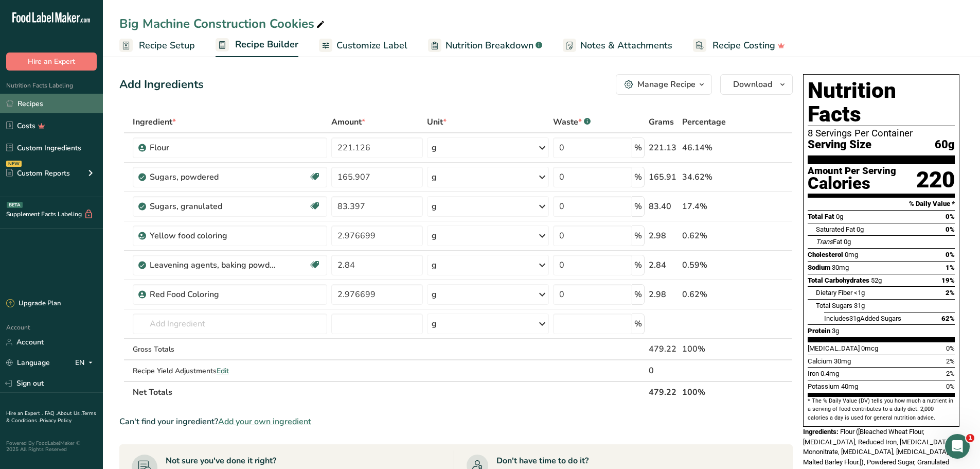  I want to click on span: Customize Label, so click(372, 45).